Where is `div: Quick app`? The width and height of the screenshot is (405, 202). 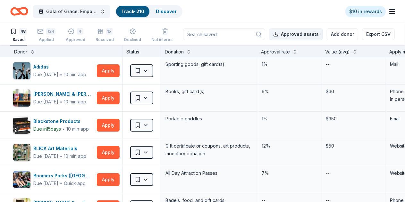
div: Quick app is located at coordinates (75, 184).